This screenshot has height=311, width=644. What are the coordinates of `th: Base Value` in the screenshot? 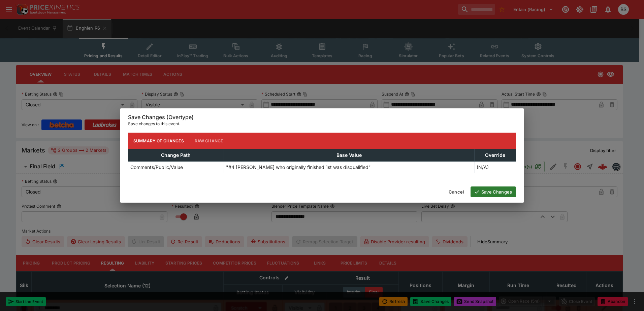 It's located at (349, 156).